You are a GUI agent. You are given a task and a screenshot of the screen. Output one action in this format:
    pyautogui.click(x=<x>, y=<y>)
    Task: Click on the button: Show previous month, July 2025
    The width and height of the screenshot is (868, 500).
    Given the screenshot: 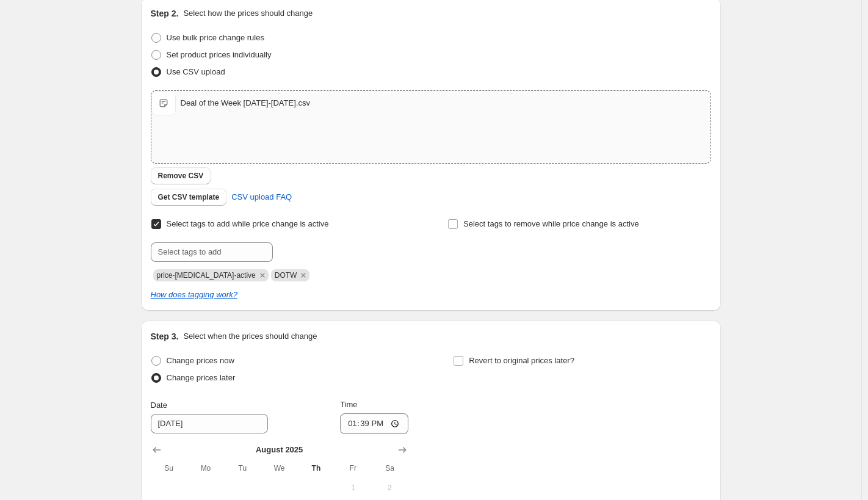 What is the action you would take?
    pyautogui.click(x=157, y=450)
    